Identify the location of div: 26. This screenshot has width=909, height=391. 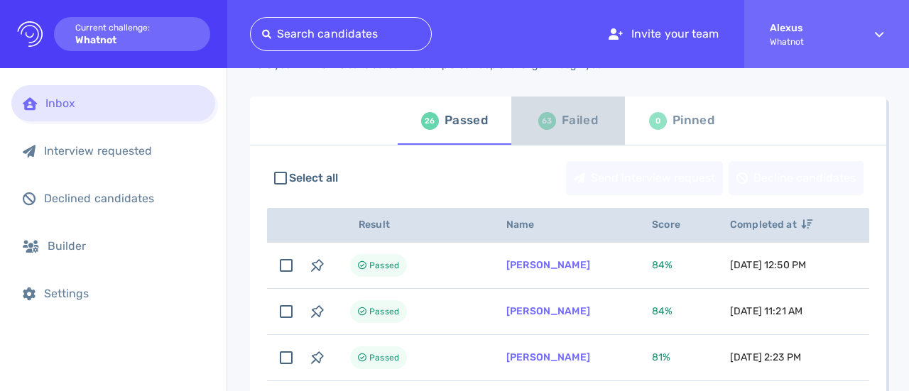
(430, 121).